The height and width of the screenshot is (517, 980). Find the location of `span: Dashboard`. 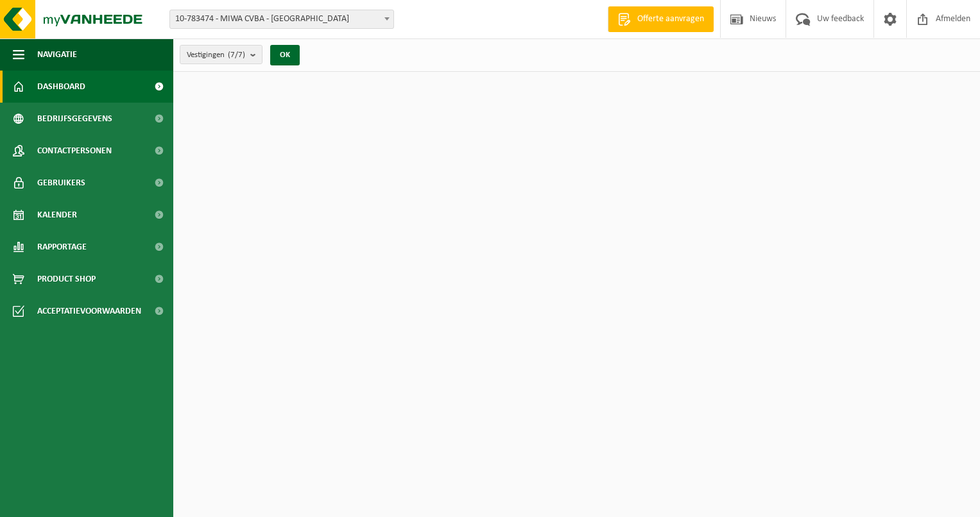

span: Dashboard is located at coordinates (61, 86).